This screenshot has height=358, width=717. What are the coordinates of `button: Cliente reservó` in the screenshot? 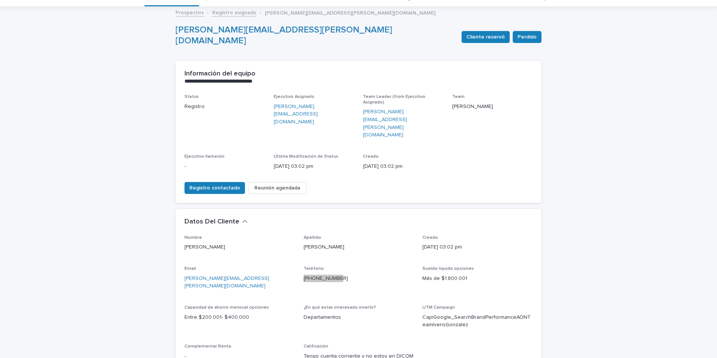 It's located at (485, 37).